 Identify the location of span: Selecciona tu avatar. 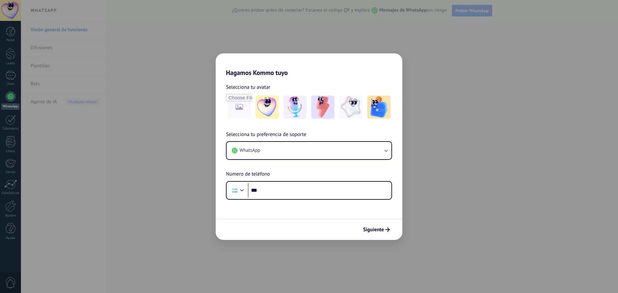
(248, 87).